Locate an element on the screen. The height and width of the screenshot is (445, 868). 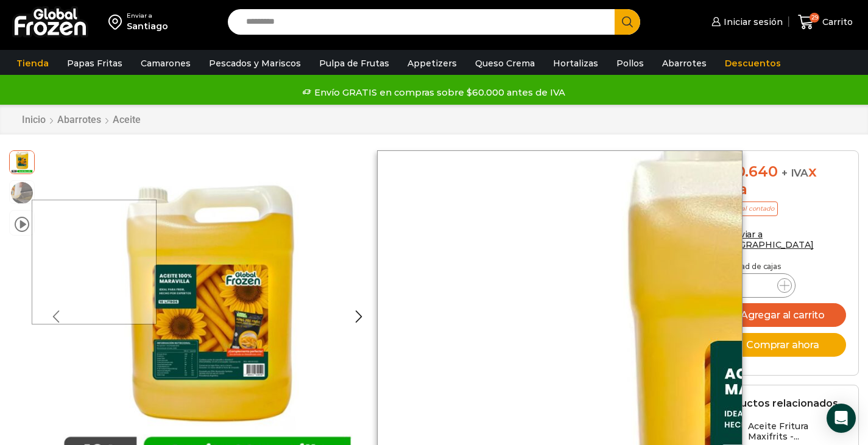
h3: Aceite Fritura Maxifrits -... is located at coordinates (797, 432).